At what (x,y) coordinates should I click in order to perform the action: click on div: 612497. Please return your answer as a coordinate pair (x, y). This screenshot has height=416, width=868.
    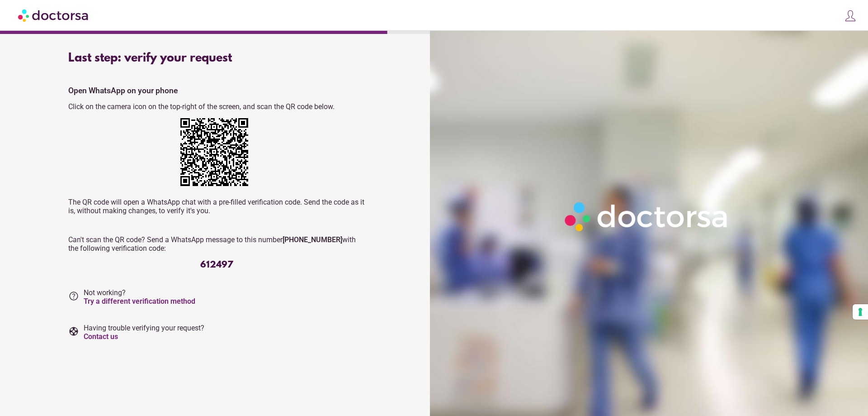
    Looking at the image, I should click on (217, 265).